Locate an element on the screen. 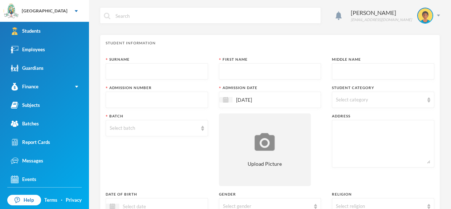 This screenshot has width=451, height=209. img: upload is located at coordinates (265, 142).